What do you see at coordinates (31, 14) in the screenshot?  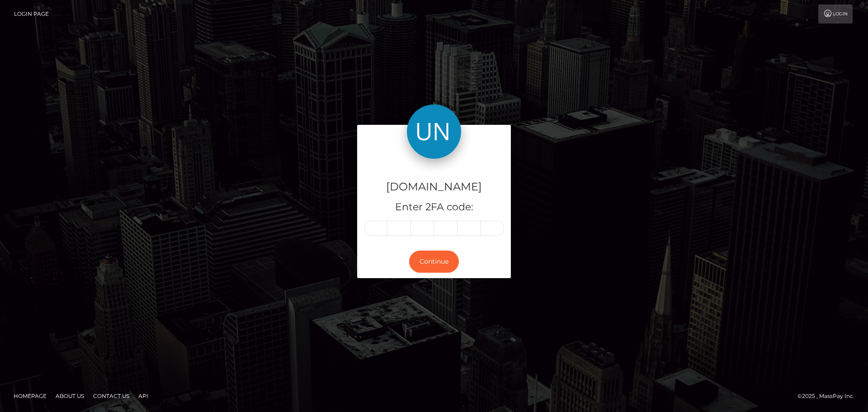 I see `a: Login Page` at bounding box center [31, 14].